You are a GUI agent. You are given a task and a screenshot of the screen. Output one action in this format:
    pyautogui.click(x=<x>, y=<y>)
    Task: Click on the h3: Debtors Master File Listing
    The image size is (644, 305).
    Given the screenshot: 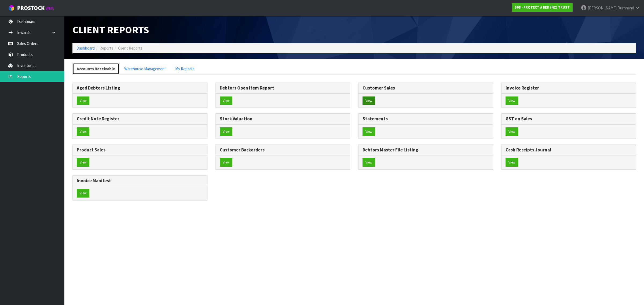 What is the action you would take?
    pyautogui.click(x=425, y=150)
    